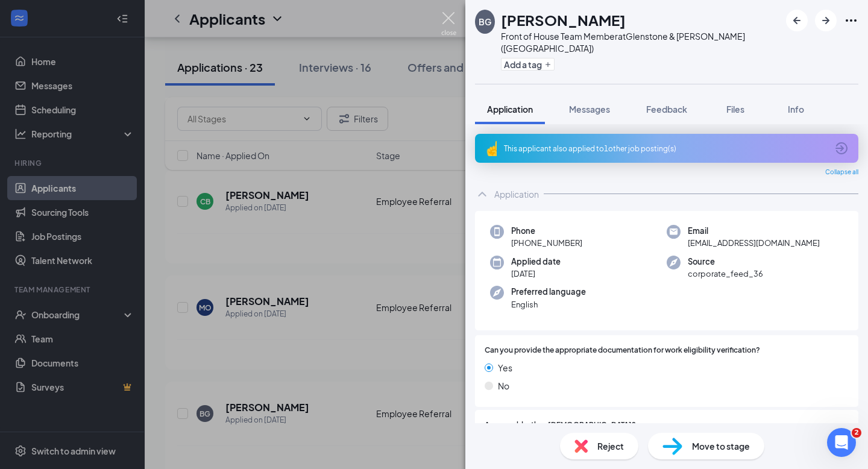  I want to click on span: Phone, so click(546, 231).